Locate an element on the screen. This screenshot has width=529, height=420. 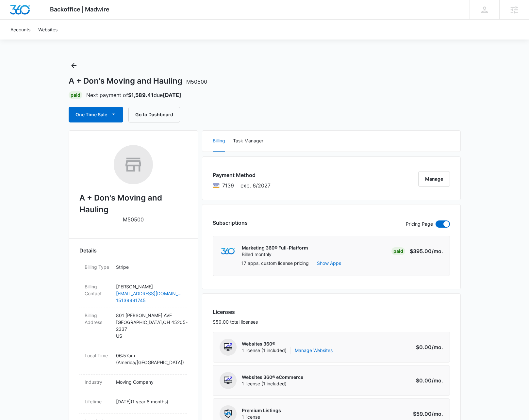
button: Go to Dashboard is located at coordinates (154, 115).